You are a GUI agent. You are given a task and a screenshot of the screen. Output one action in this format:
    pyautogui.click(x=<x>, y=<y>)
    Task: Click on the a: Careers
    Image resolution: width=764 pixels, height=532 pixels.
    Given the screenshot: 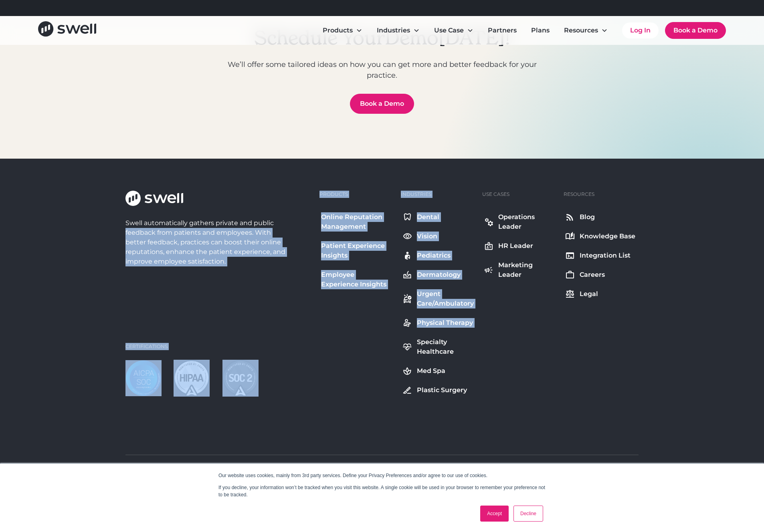 What is the action you would take?
    pyautogui.click(x=600, y=275)
    